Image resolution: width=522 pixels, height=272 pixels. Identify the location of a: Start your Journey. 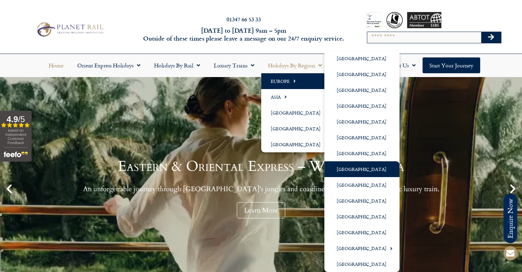
(451, 65).